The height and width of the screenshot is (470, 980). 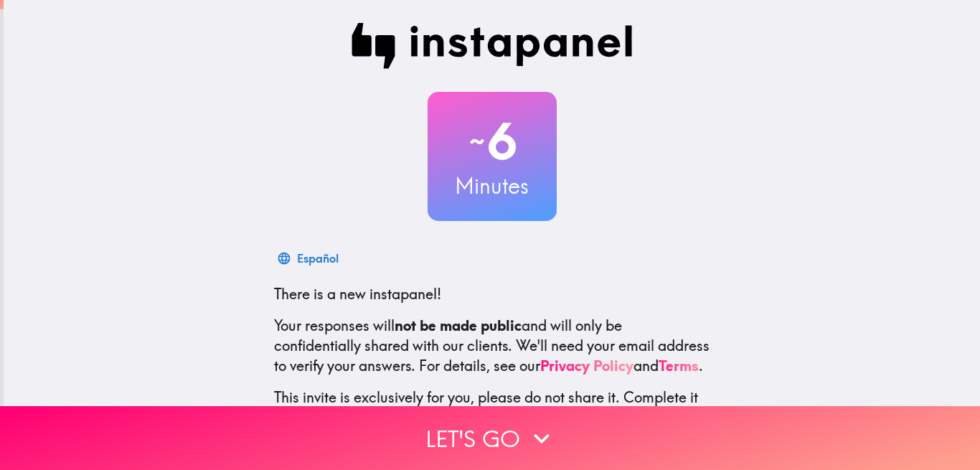 What do you see at coordinates (309, 258) in the screenshot?
I see `button: Español` at bounding box center [309, 258].